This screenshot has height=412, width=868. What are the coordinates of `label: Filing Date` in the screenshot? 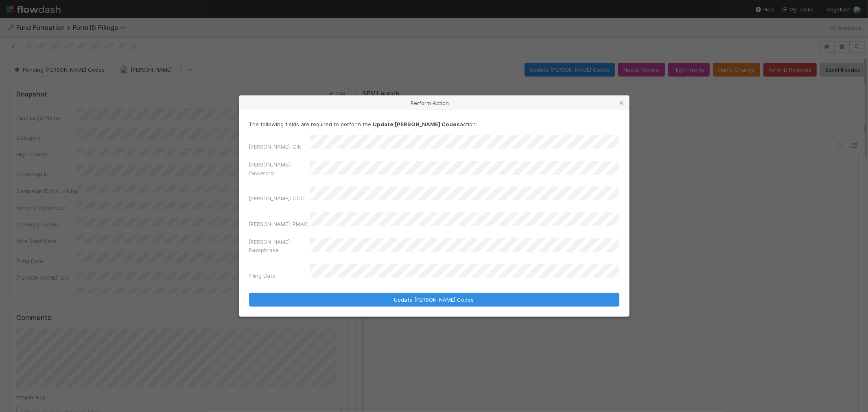 It's located at (262, 276).